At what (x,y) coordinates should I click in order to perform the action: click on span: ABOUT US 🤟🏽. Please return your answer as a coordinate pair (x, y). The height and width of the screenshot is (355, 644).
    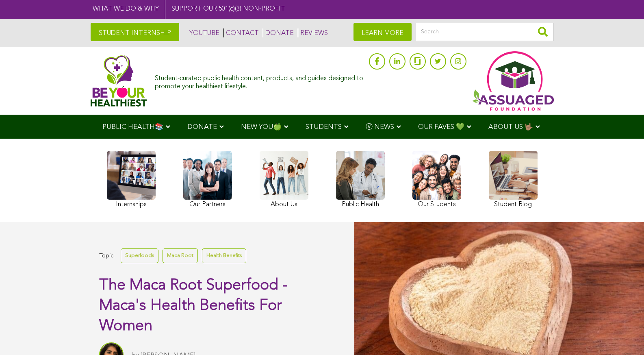
    Looking at the image, I should click on (511, 127).